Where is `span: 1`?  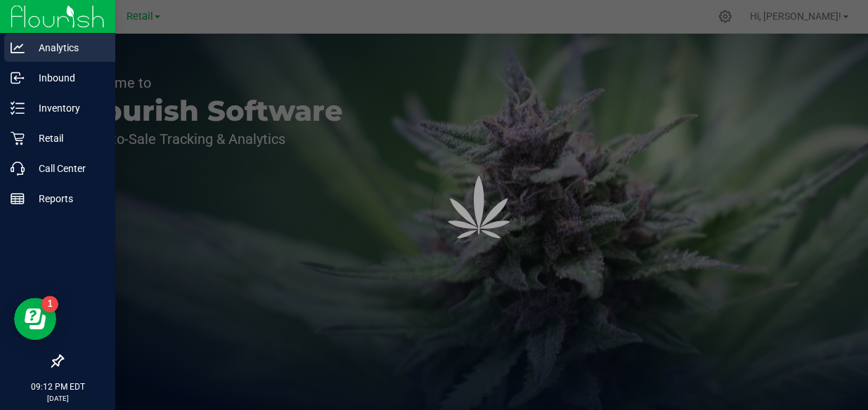 span: 1 is located at coordinates (8, 7).